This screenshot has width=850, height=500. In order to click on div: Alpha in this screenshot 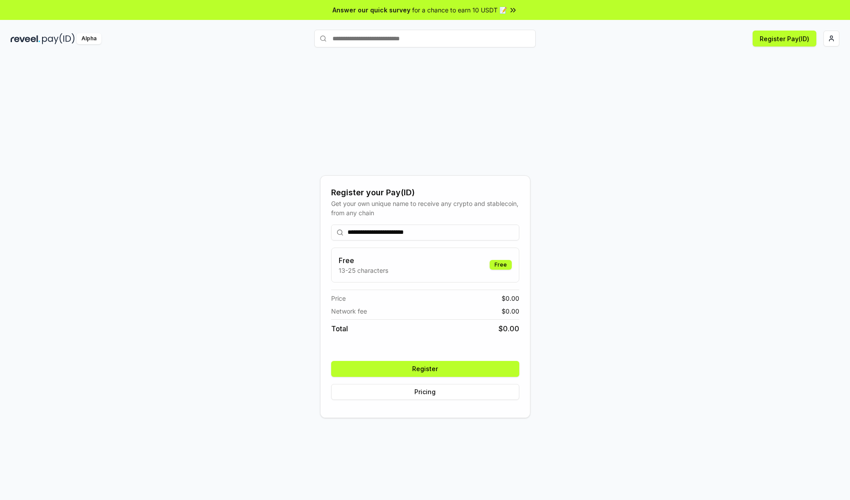, I will do `click(89, 38)`.